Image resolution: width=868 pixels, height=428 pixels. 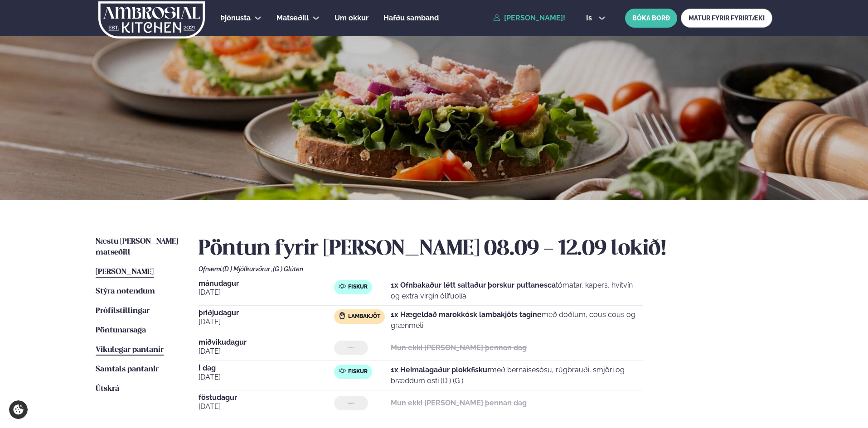 I want to click on a: Matseðill, so click(x=292, y=18).